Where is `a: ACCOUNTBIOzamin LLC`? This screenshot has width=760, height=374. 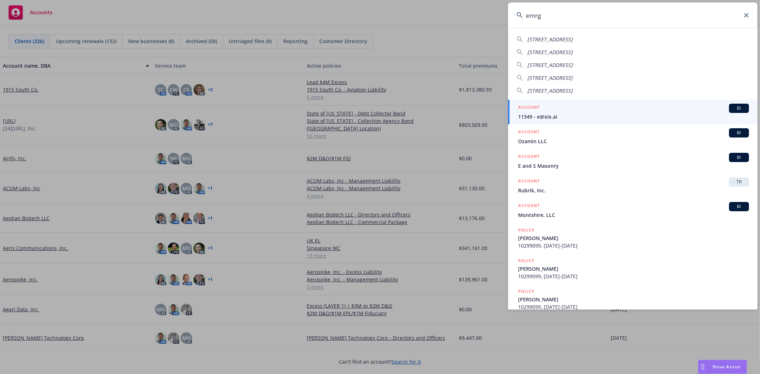
a: ACCOUNTBIOzamin LLC is located at coordinates (633, 136).